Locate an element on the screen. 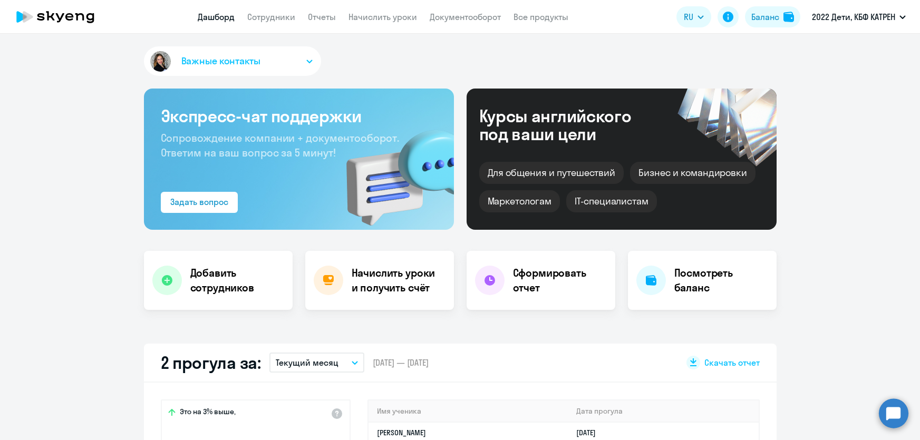 This screenshot has height=440, width=920. img: balance is located at coordinates (789, 17).